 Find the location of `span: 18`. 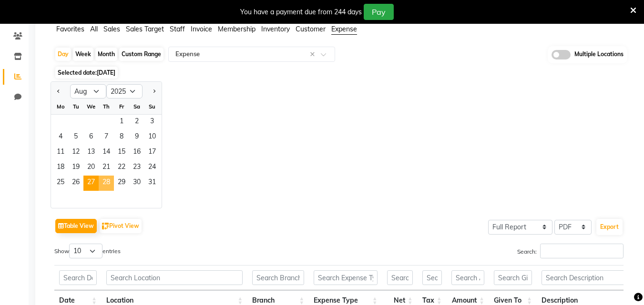

span: 18 is located at coordinates (61, 168).